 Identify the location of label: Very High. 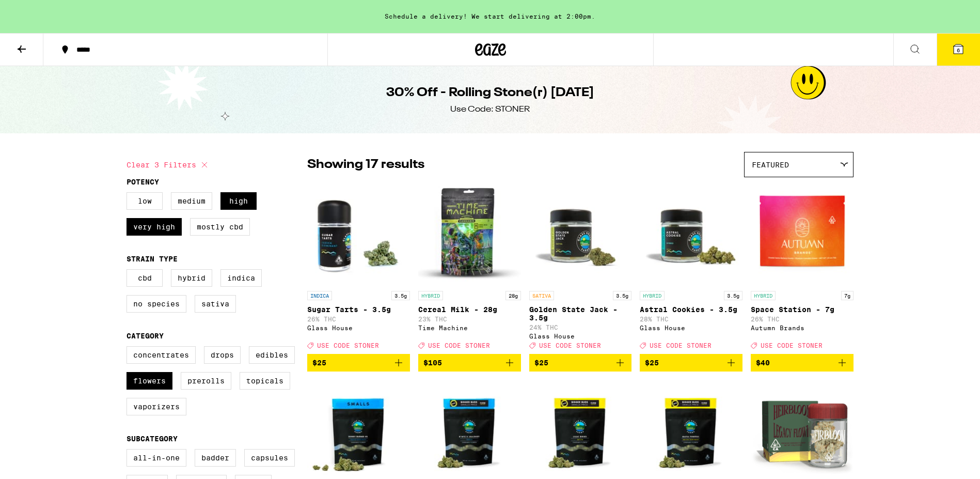
(154, 227).